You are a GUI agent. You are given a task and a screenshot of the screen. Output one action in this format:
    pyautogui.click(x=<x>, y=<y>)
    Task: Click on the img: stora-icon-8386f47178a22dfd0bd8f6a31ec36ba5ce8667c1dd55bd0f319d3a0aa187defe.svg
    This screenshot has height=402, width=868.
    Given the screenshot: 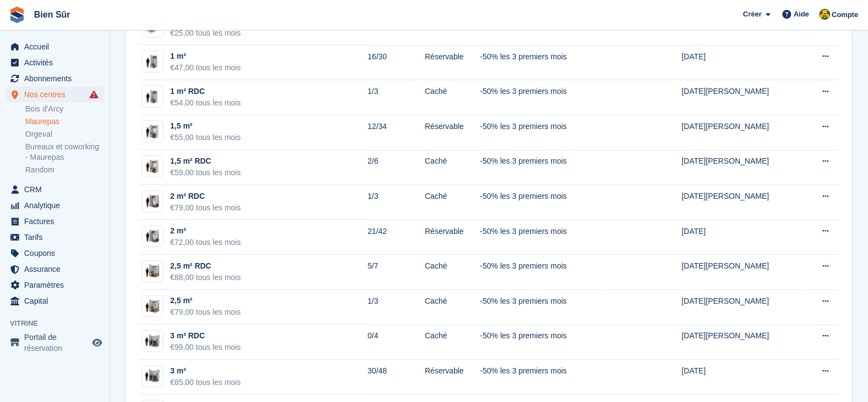 What is the action you would take?
    pyautogui.click(x=17, y=15)
    